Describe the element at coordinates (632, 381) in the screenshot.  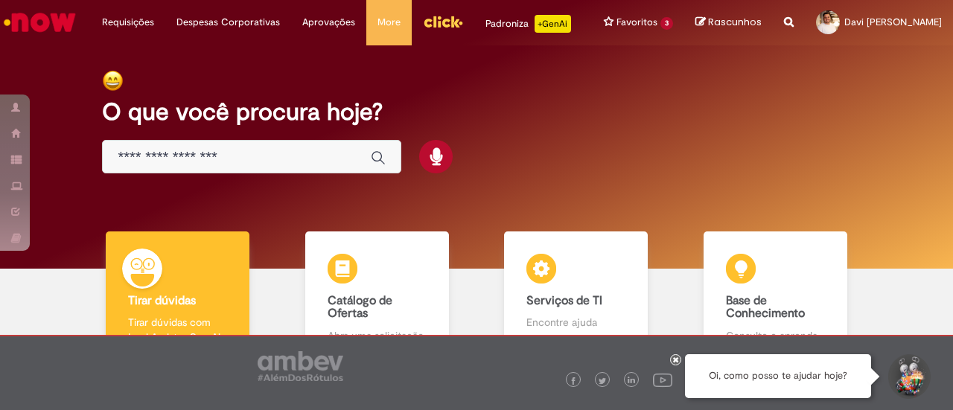
I see `img: logo_footer_linkedin.png` at that location.